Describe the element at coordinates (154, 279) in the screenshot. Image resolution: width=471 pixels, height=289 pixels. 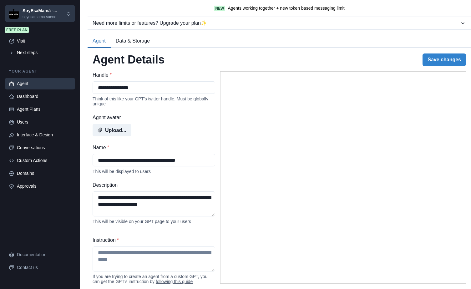
I see `div: If you are trying to create an agent from a custom GPT, you can get the GPT's instruction by` at that location.